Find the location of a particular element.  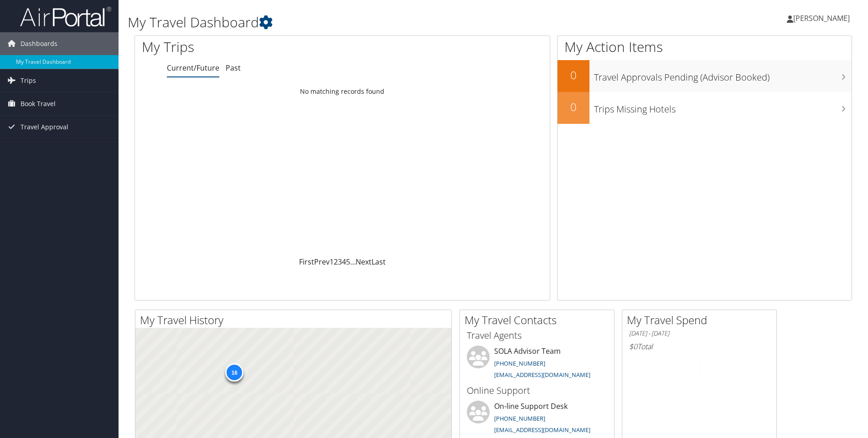

li: On-line Support Desk is located at coordinates (537, 419).